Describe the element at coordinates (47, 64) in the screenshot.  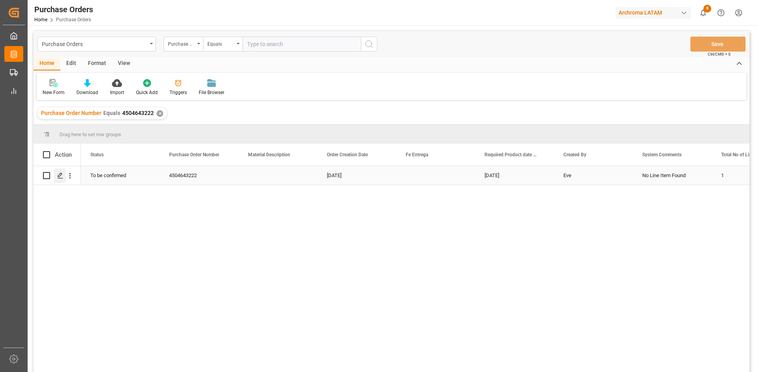
I see `div: Home` at that location.